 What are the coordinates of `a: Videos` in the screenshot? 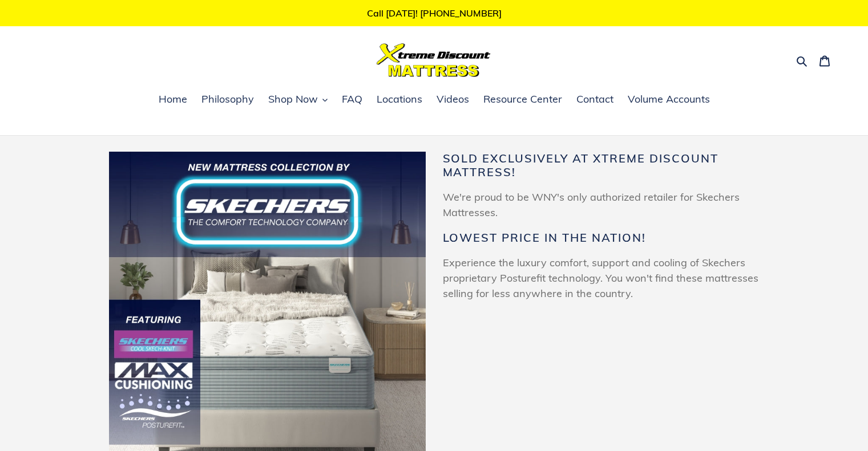 It's located at (452, 100).